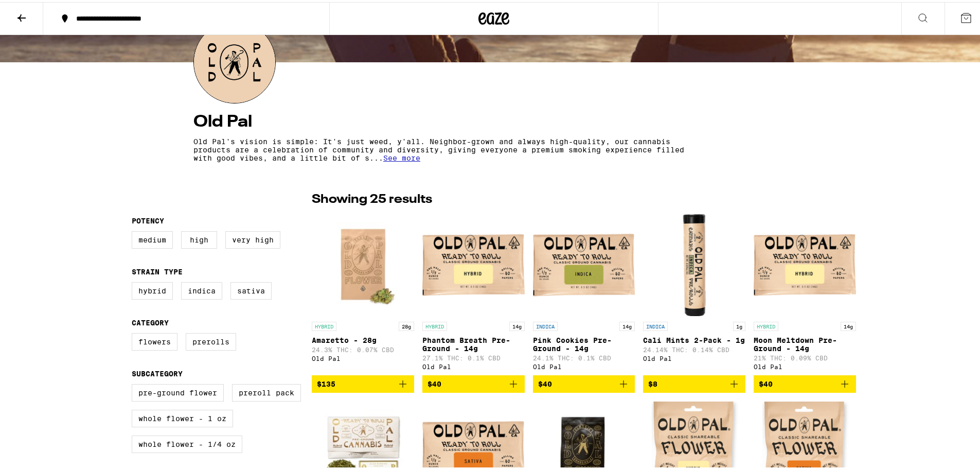 Image resolution: width=980 pixels, height=469 pixels. Describe the element at coordinates (739, 324) in the screenshot. I see `p: 1g` at that location.